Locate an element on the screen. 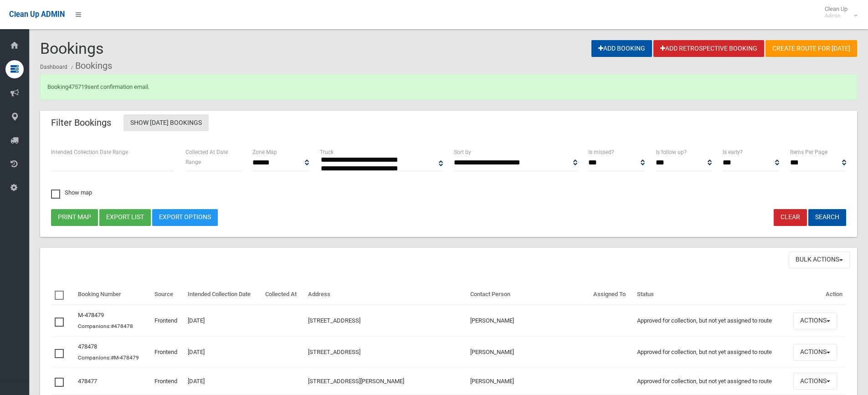 Image resolution: width=868 pixels, height=395 pixels. button: Search is located at coordinates (827, 217).